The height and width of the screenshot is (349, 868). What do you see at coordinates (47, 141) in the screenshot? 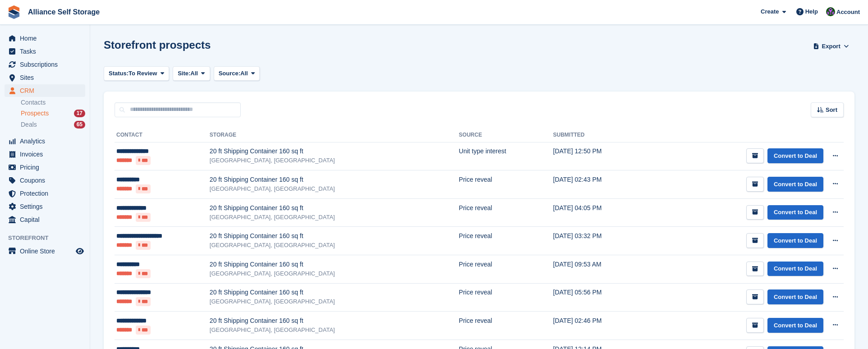
I see `span: Analytics` at bounding box center [47, 141].